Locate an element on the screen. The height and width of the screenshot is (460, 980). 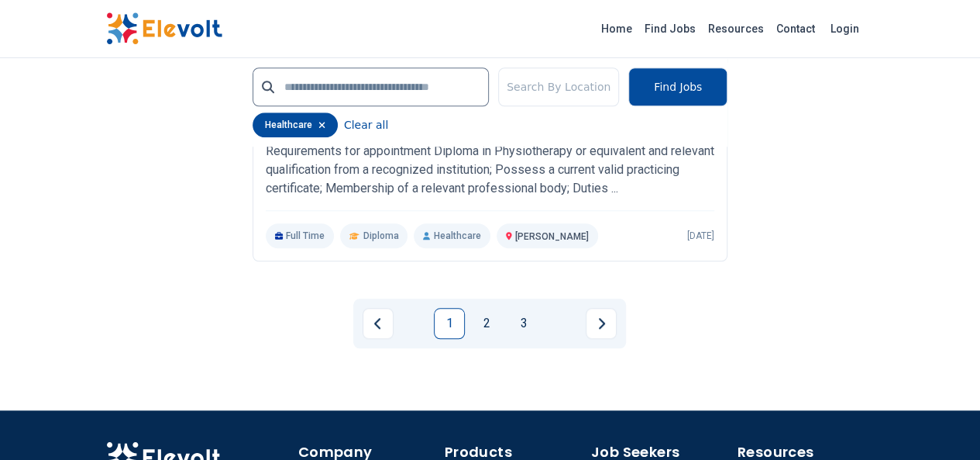
span: Diploma is located at coordinates (380, 235).